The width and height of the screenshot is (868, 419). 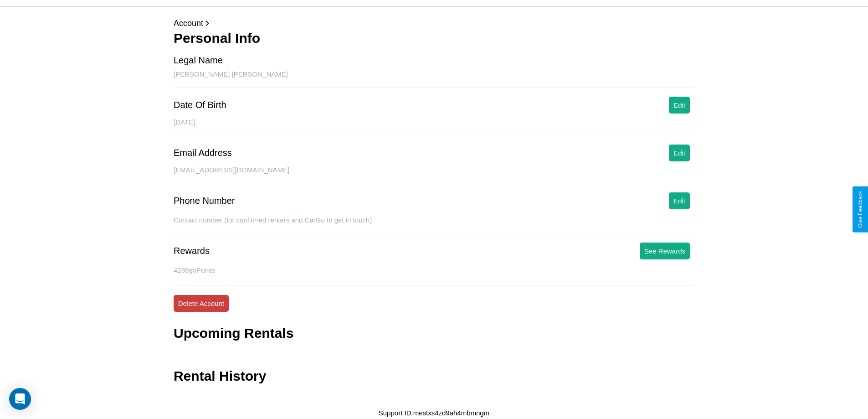 I want to click on div: Legal Name, so click(x=198, y=60).